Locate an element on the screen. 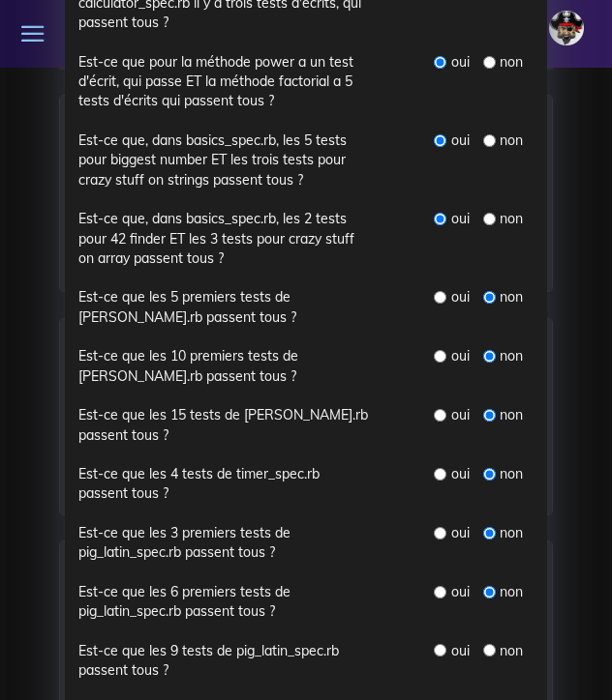 This screenshot has height=700, width=612. label: Est-ce que, dans basics_spec.rb, les 5 tests pour biggest number ET les trois tests pour crazy st... is located at coordinates (225, 159).